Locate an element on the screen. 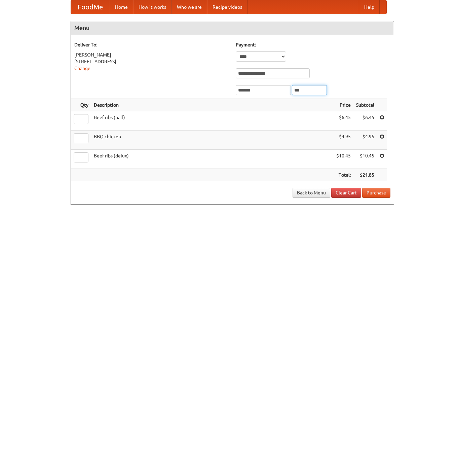  th: Description is located at coordinates (212, 105).